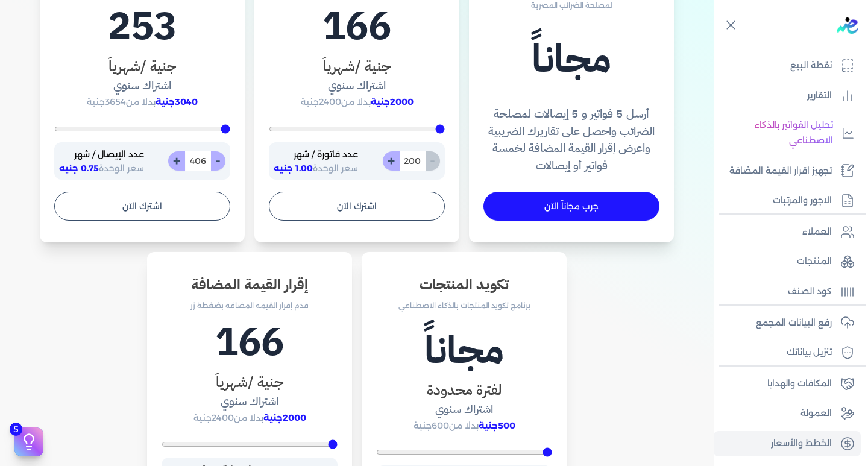 The image size is (868, 466). I want to click on p: عدد فاتورة / شهر, so click(316, 154).